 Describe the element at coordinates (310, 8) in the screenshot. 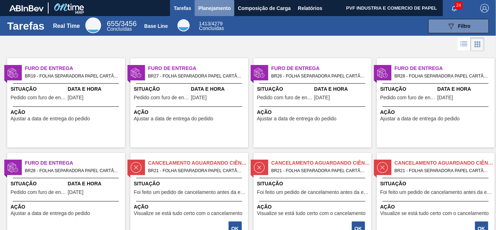

I see `span: Relatórios` at that location.